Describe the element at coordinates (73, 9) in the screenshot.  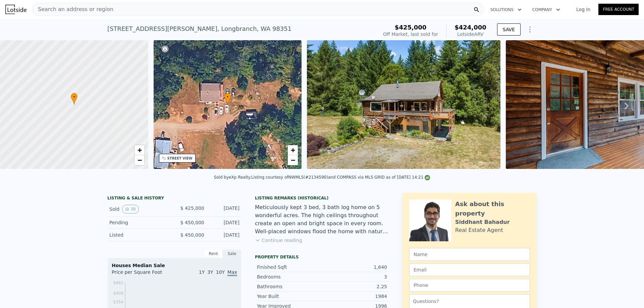
I see `span: Search an address or region` at that location.